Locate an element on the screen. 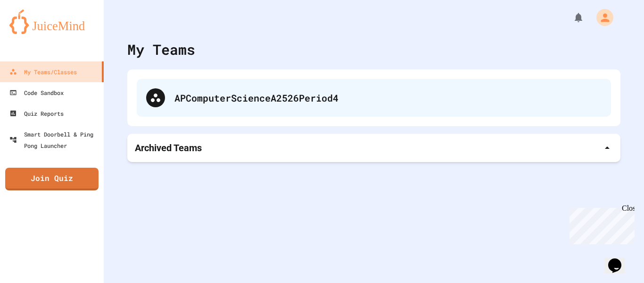 The height and width of the screenshot is (283, 644). div: My Account is located at coordinates (601, 17).